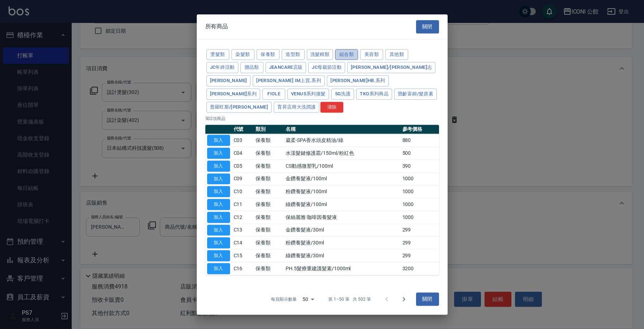  What do you see at coordinates (342, 230) in the screenshot?
I see `td: 金鑽養髮液/30ml` at bounding box center [342, 230].